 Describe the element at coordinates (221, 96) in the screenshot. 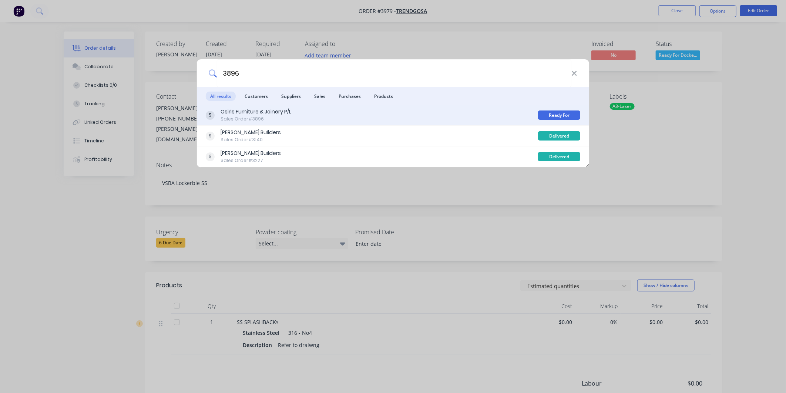

I see `span: All results` at that location.